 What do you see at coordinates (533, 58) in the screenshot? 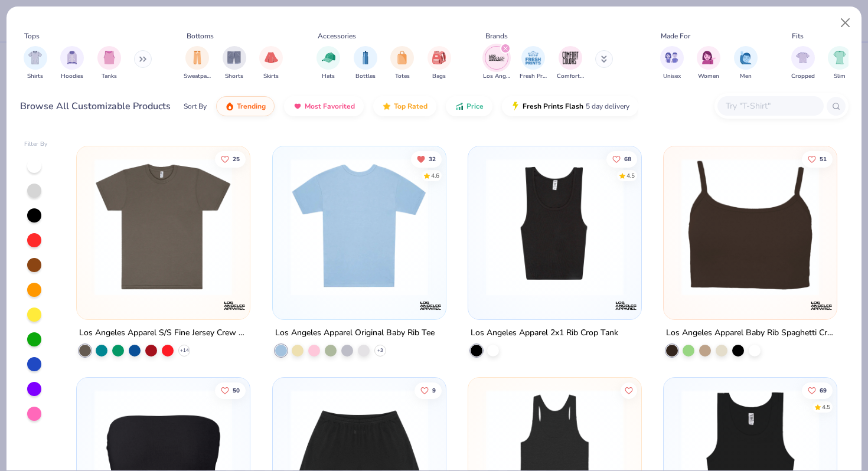
I see `img: Fresh Prints Image` at bounding box center [533, 58].